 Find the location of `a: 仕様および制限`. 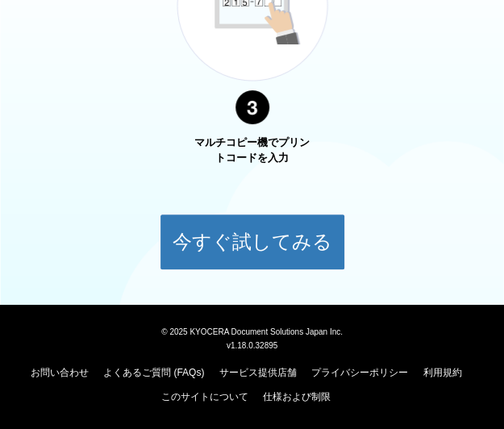

a: 仕様および制限 is located at coordinates (297, 397).